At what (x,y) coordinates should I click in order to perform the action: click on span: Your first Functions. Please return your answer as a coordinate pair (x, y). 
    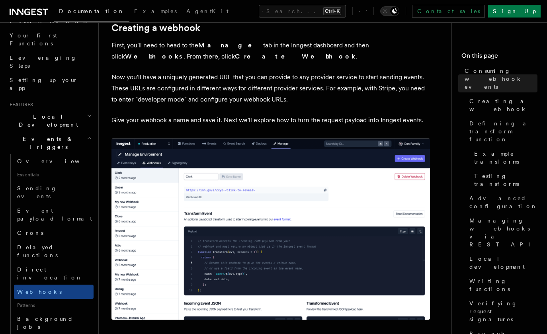
    Looking at the image, I should click on (33, 39).